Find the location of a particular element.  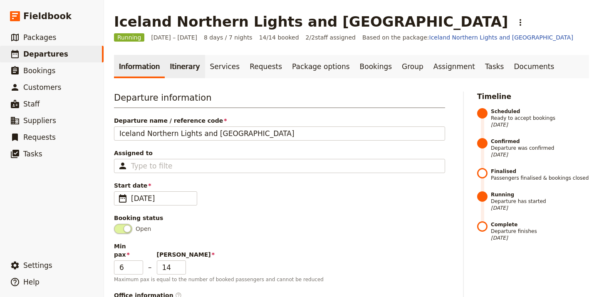

span: Based on the package: is located at coordinates (468, 37).